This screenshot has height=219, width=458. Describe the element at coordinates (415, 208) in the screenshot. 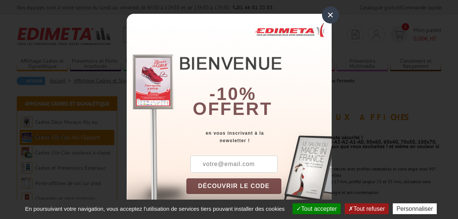

I see `button: Personnaliser (fenêtre modale)` at that location.